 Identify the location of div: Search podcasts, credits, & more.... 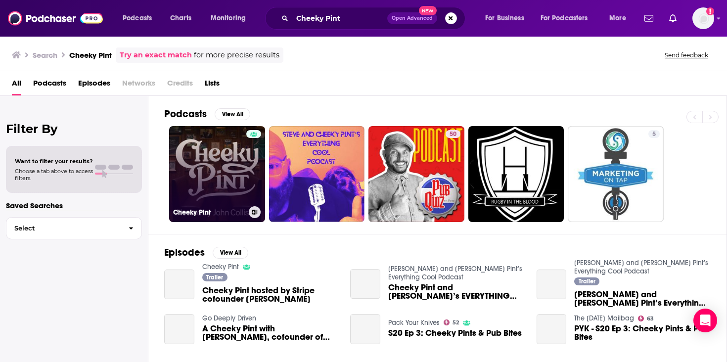
(374, 18).